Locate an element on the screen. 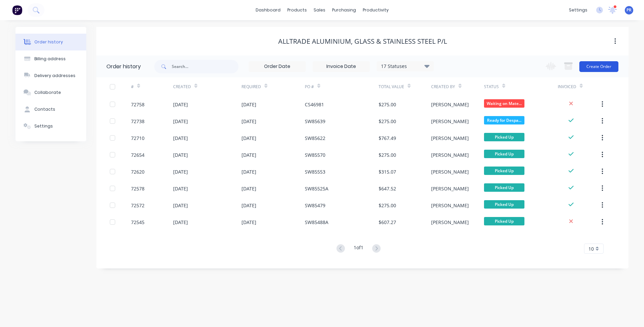 The height and width of the screenshot is (327, 644). input: Invoice Date is located at coordinates (341, 67).